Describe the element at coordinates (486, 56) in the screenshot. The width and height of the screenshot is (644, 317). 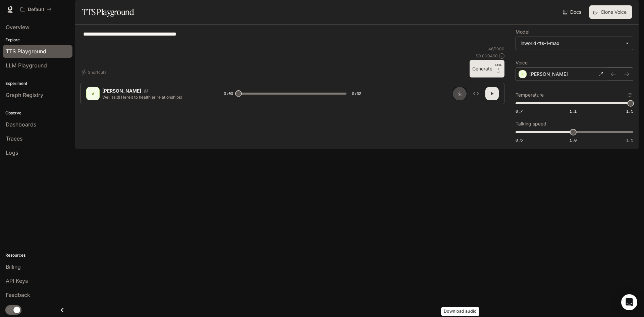
I see `p: $ 0.000460` at that location.